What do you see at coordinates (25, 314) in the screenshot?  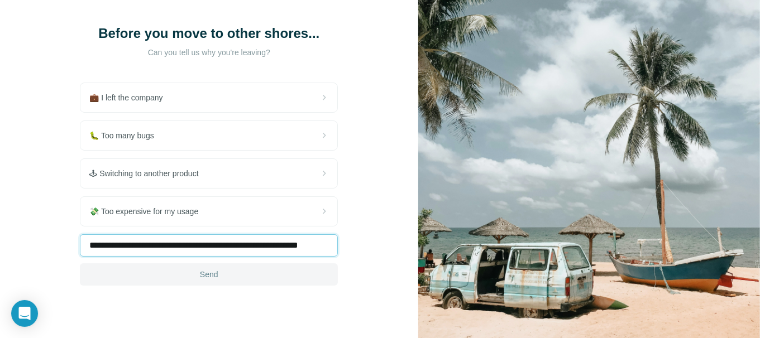 I see `div: Open Intercom Messenger` at bounding box center [25, 314].